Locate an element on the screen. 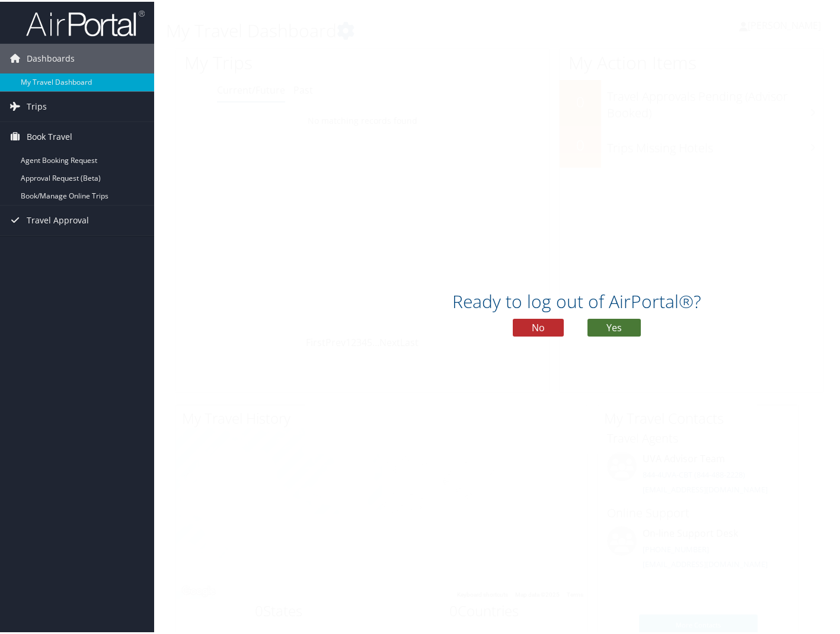 Image resolution: width=840 pixels, height=634 pixels. span: Book Travel is located at coordinates (49, 135).